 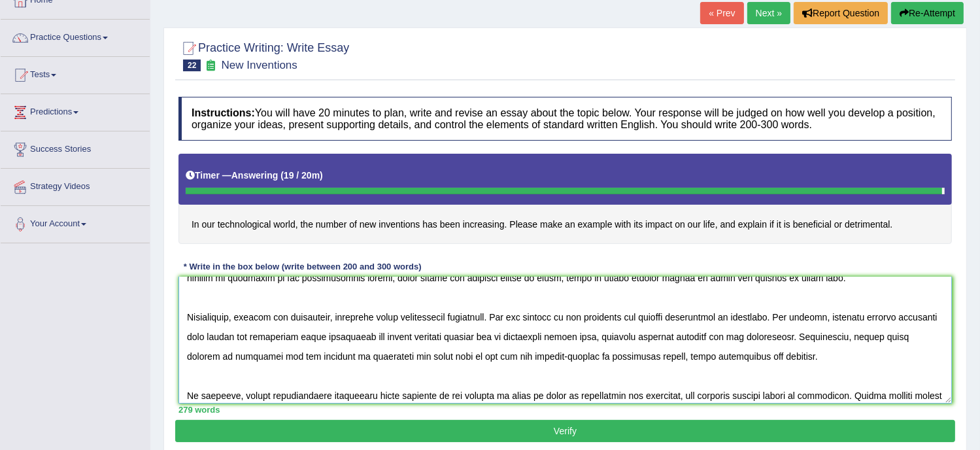 What do you see at coordinates (263, 55) in the screenshot?
I see `h2: Practice Writing: Write Essay` at bounding box center [263, 55].